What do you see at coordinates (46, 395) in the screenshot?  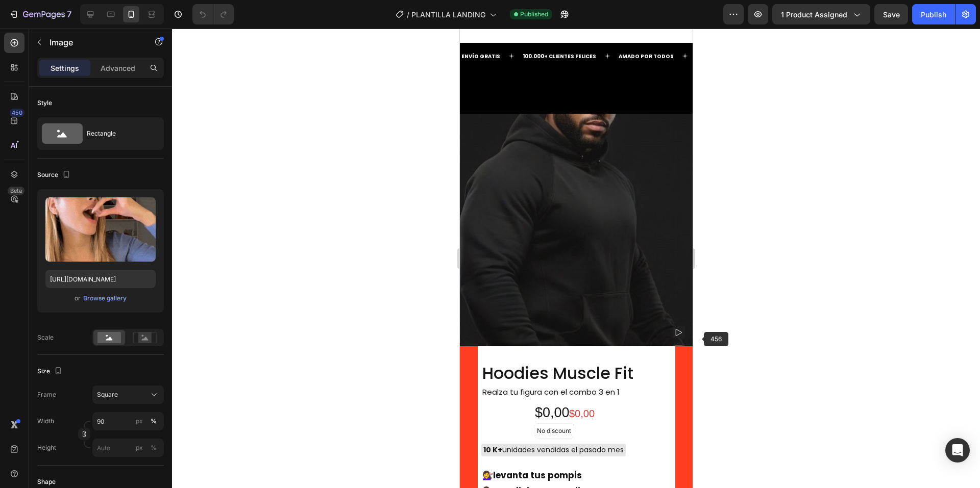 I see `label: Frame` at bounding box center [46, 395].